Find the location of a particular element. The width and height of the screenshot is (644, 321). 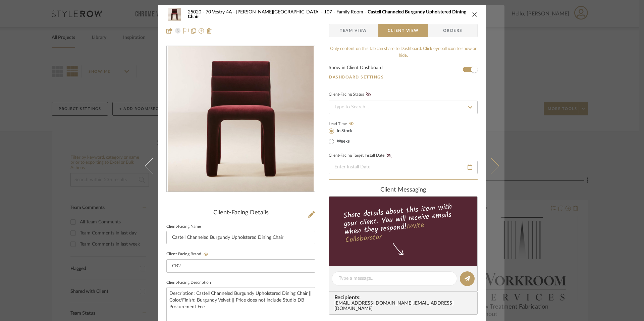

div: Client-Facing Status is located at coordinates (350, 95).